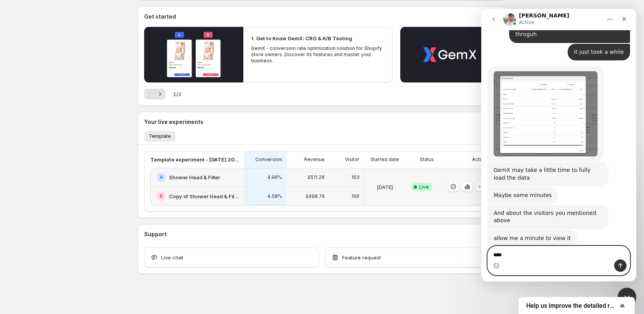 This screenshot has height=314, width=644. What do you see at coordinates (161, 177) in the screenshot?
I see `h2: A` at bounding box center [161, 177].